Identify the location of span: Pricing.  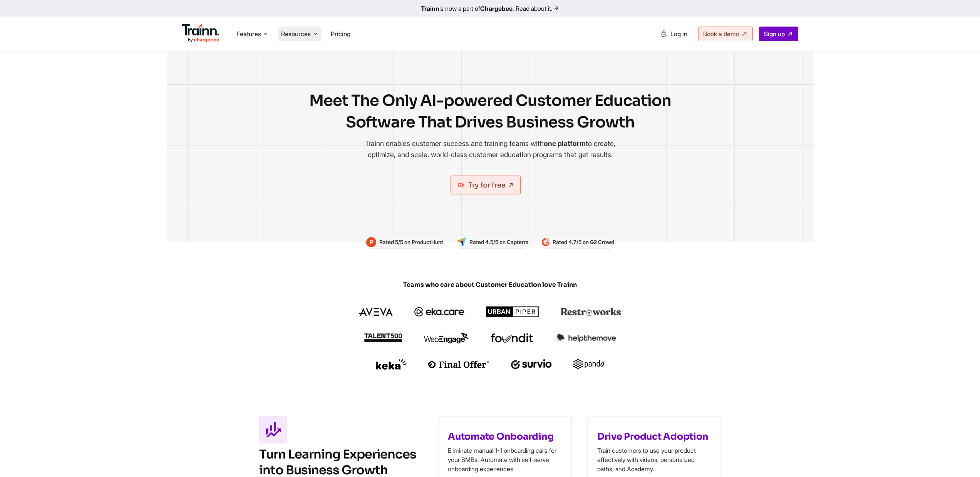
(340, 34).